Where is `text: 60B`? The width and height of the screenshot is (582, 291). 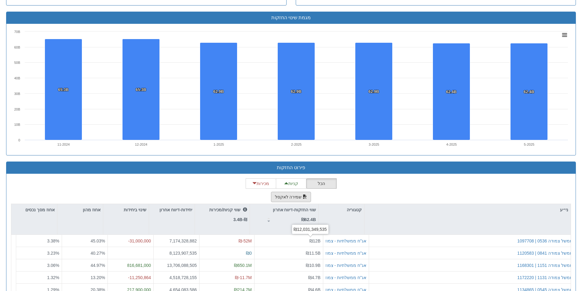
text: 60B is located at coordinates (17, 47).